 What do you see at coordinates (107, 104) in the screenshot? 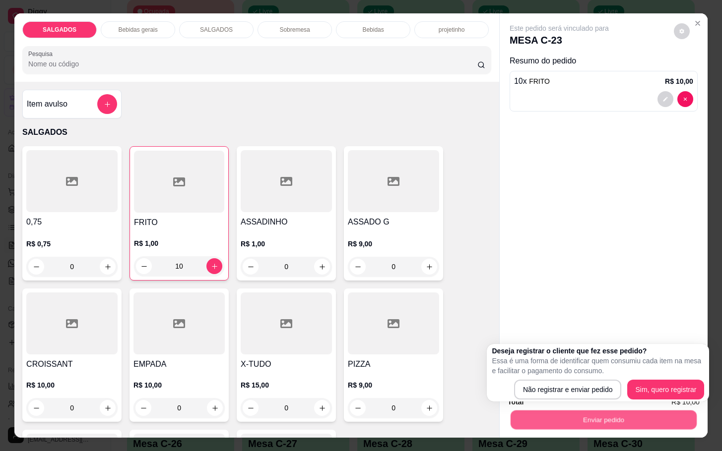
I see `button: add-separate-item` at bounding box center [107, 104].